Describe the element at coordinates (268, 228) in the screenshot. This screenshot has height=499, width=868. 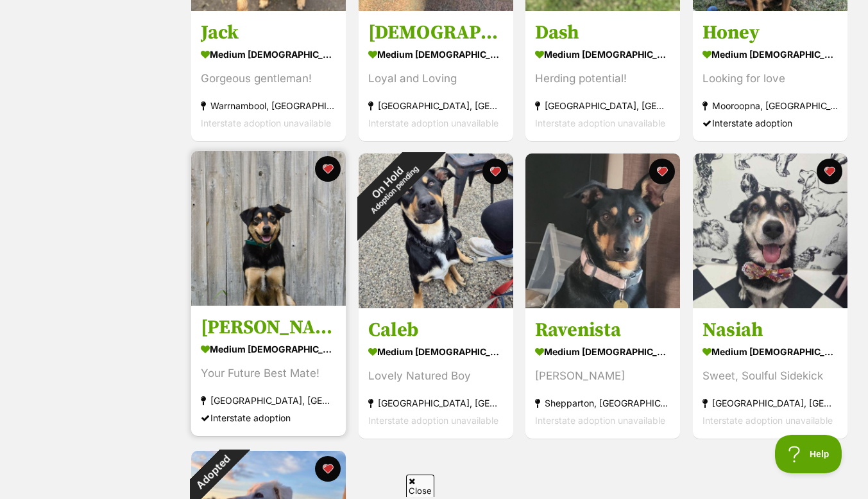
I see `img: Bert` at that location.